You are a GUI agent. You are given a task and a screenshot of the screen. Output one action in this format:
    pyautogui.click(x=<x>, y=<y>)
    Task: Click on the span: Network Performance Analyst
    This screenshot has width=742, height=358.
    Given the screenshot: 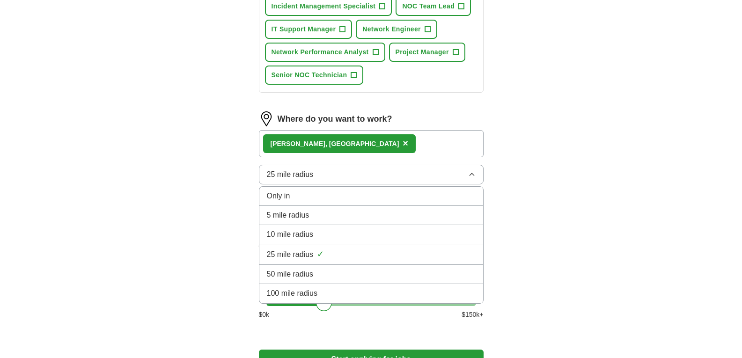 What is the action you would take?
    pyautogui.click(x=320, y=52)
    